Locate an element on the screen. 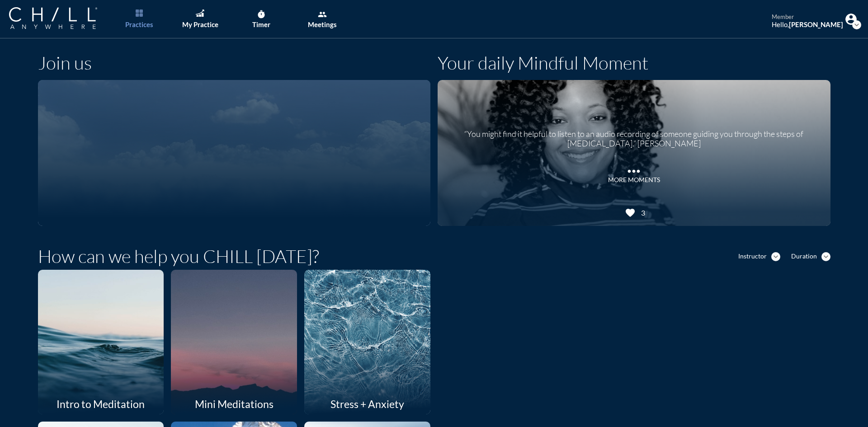 The height and width of the screenshot is (427, 868). img: List is located at coordinates (139, 13).